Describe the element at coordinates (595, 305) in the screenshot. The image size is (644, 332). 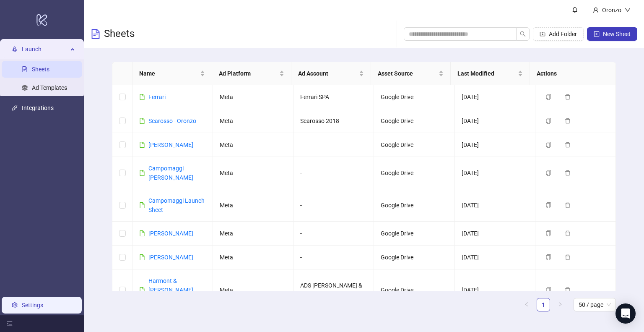
I see `div: Page Size` at that location.